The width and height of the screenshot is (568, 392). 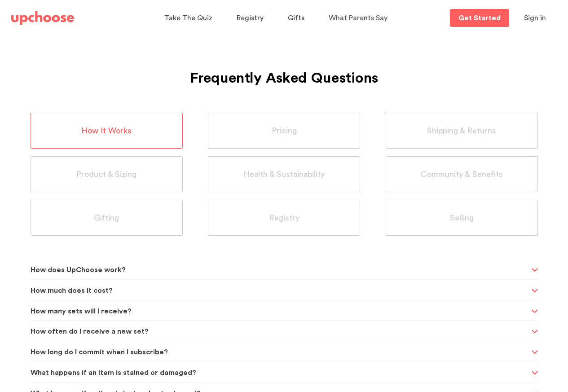 What do you see at coordinates (280, 270) in the screenshot?
I see `span: How does UpChoose work?` at bounding box center [280, 270].